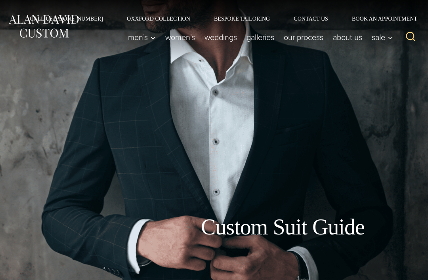 This screenshot has height=280, width=428. Describe the element at coordinates (380, 19) in the screenshot. I see `a: Book an Appointment` at that location.